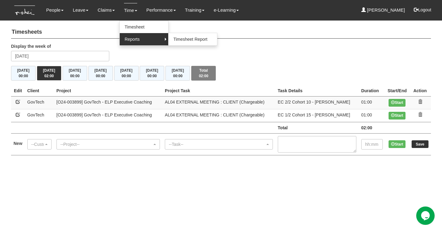 The width and height of the screenshot is (442, 231). I want to click on a: e-Learning, so click(226, 10).